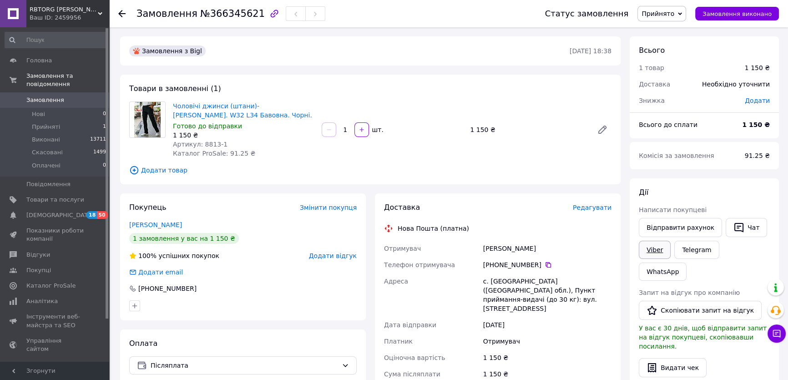 The image size is (788, 380). What do you see at coordinates (214, 153) in the screenshot?
I see `span: Каталог ProSale: 91.25 ₴` at bounding box center [214, 153].